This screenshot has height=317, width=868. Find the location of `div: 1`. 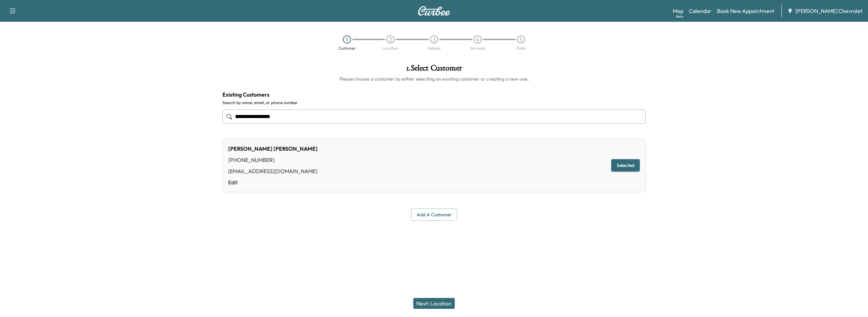

div: 1 is located at coordinates (347, 40).